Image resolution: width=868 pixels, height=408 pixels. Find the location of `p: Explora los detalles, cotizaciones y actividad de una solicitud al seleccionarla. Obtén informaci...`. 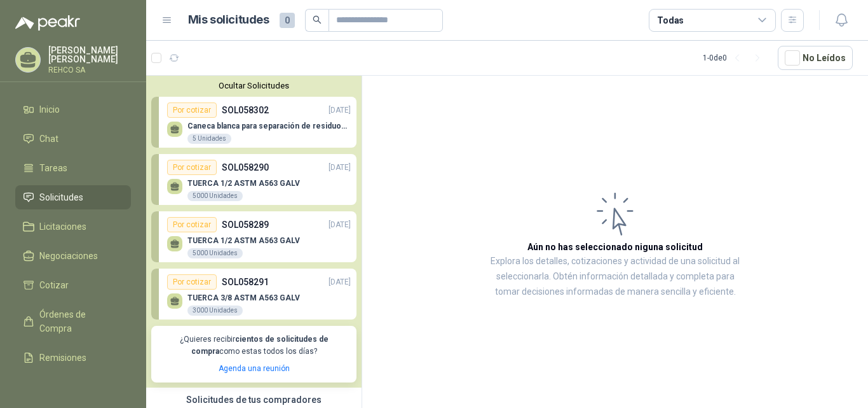

p: Explora los detalles, cotizaciones y actividad de una solicitud al seleccionarla. Obtén informaci... is located at coordinates (615, 277).